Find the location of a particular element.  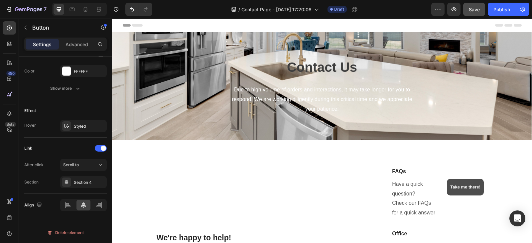

div: 450 is located at coordinates (11, 74).